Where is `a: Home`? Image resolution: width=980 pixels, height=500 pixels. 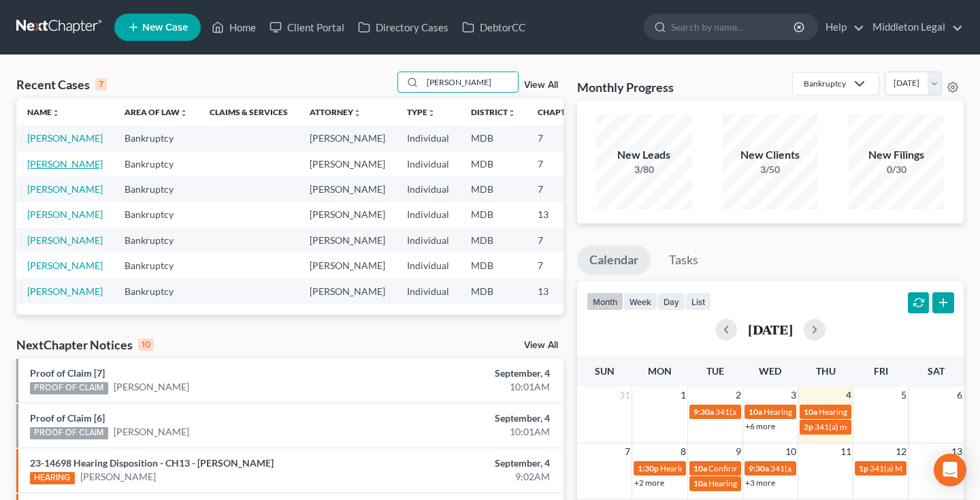
a: Home is located at coordinates (234, 27).